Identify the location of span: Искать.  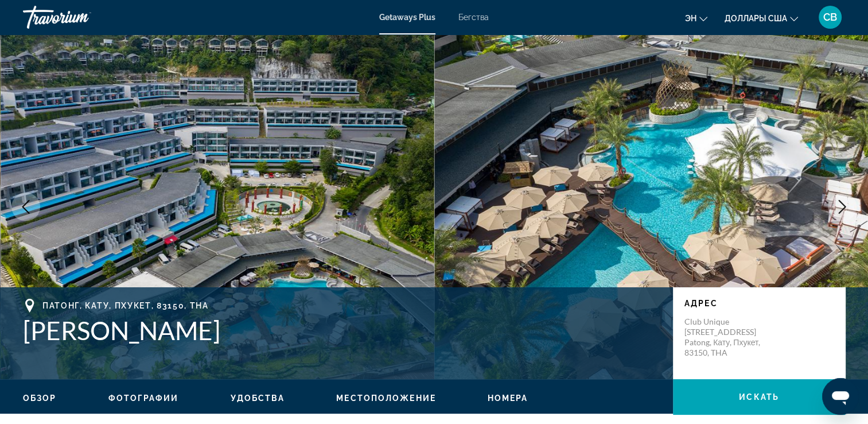
(760, 396).